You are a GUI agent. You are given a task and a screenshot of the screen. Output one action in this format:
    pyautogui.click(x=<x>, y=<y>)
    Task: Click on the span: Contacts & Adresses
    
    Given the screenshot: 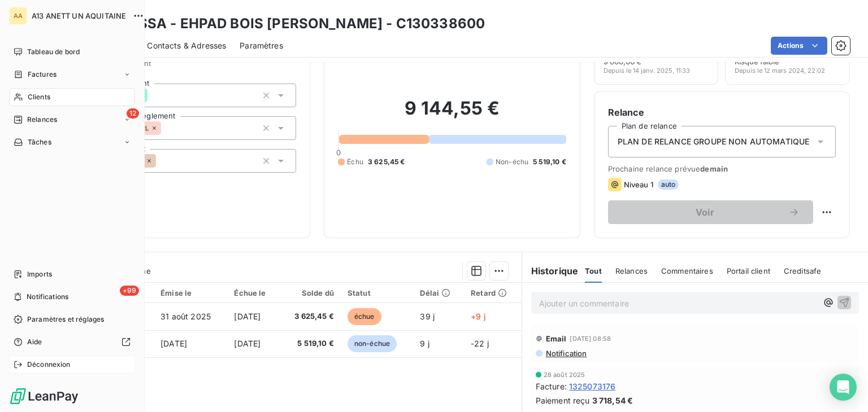 What is the action you would take?
    pyautogui.click(x=186, y=46)
    